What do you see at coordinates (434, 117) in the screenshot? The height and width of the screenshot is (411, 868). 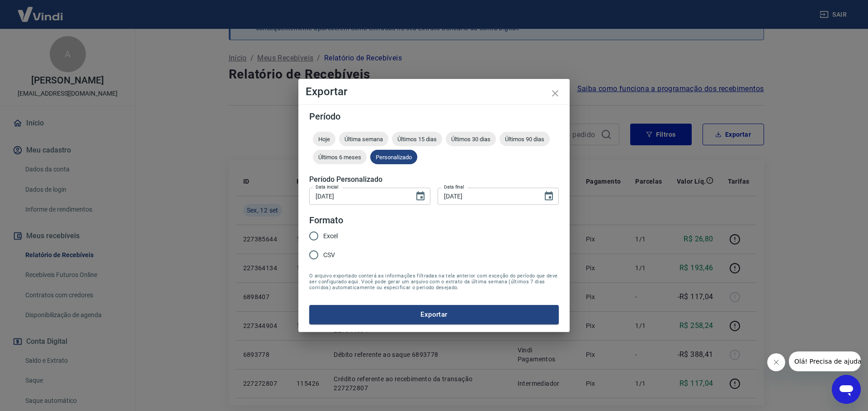 I see `h5: Período` at bounding box center [434, 117].